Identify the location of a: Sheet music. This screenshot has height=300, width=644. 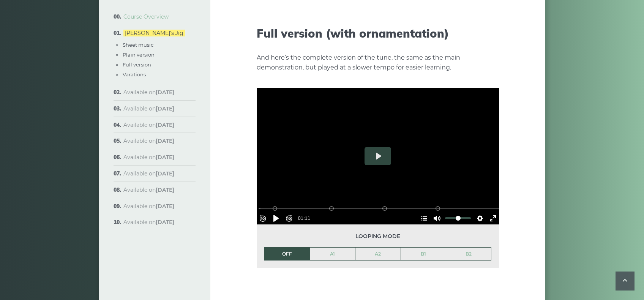
(138, 45).